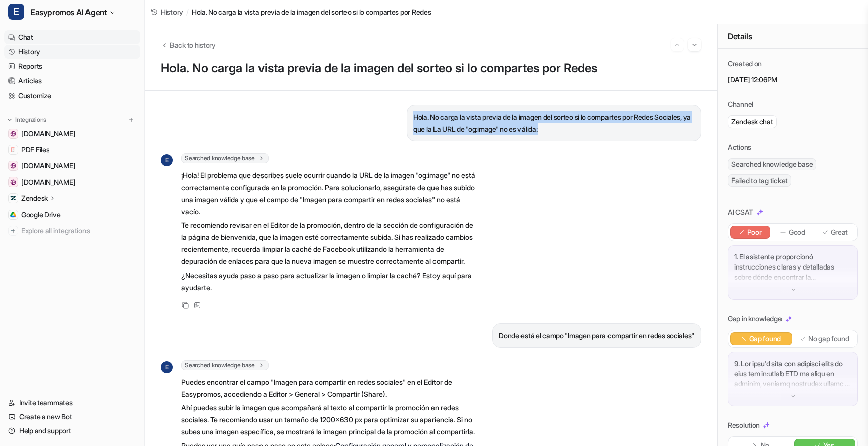 This screenshot has width=868, height=446. I want to click on a: Customize, so click(72, 96).